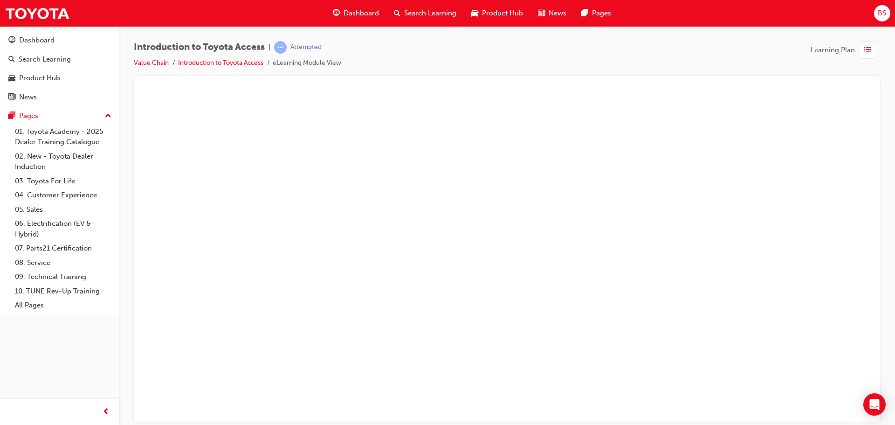  I want to click on a: pages-iconPages, so click(596, 13).